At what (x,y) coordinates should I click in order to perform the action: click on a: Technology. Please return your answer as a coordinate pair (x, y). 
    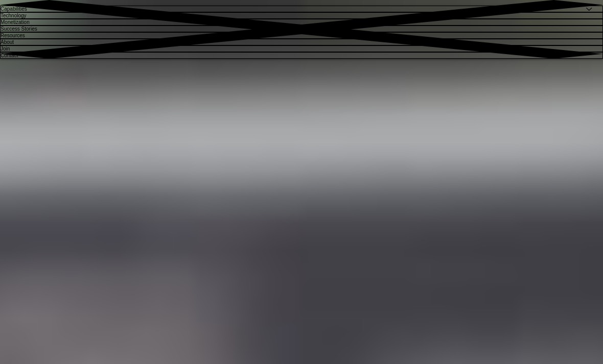
    Looking at the image, I should click on (302, 15).